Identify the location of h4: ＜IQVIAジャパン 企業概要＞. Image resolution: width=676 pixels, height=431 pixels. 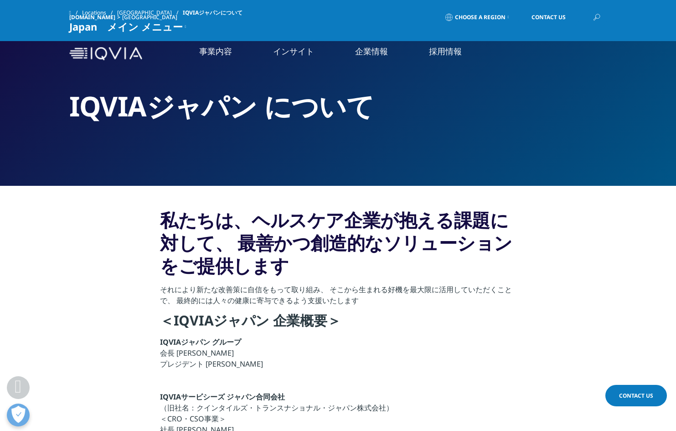
(338, 323).